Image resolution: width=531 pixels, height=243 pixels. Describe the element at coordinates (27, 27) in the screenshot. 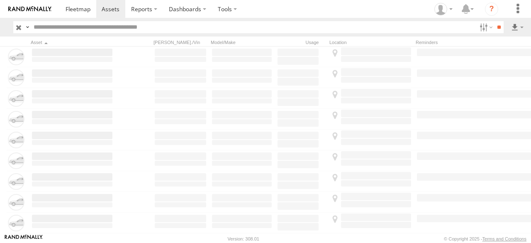

I see `label: Search Query` at that location.